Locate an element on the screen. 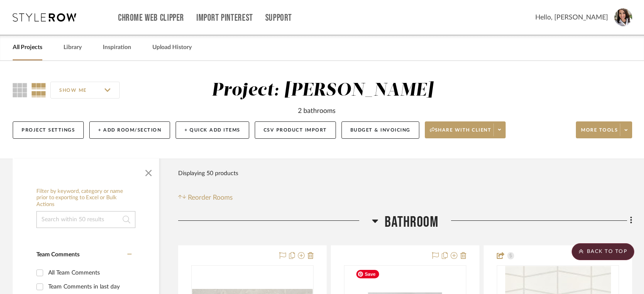 The height and width of the screenshot is (294, 644). span: More tools is located at coordinates (600, 133).